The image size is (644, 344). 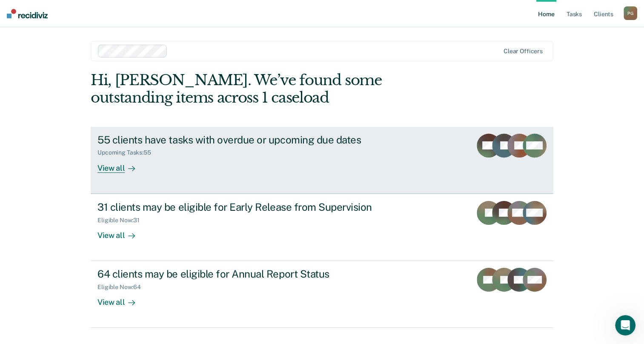 I want to click on div: 31 clients may be eligible for Early Release from Supervision, so click(x=247, y=207).